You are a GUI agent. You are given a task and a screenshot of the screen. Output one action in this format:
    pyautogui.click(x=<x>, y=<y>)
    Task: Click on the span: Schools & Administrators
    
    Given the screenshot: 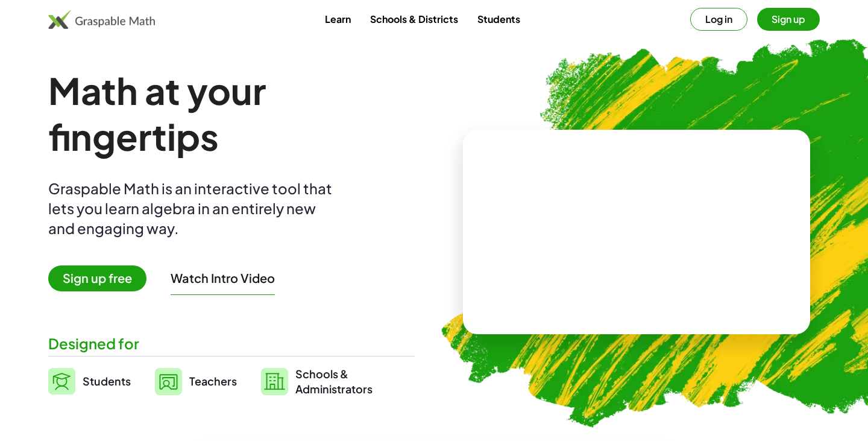 What is the action you would take?
    pyautogui.click(x=334, y=381)
    